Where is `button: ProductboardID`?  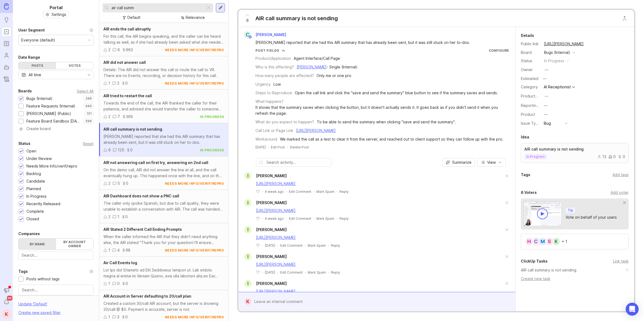 button: ProductboardID is located at coordinates (547, 96).